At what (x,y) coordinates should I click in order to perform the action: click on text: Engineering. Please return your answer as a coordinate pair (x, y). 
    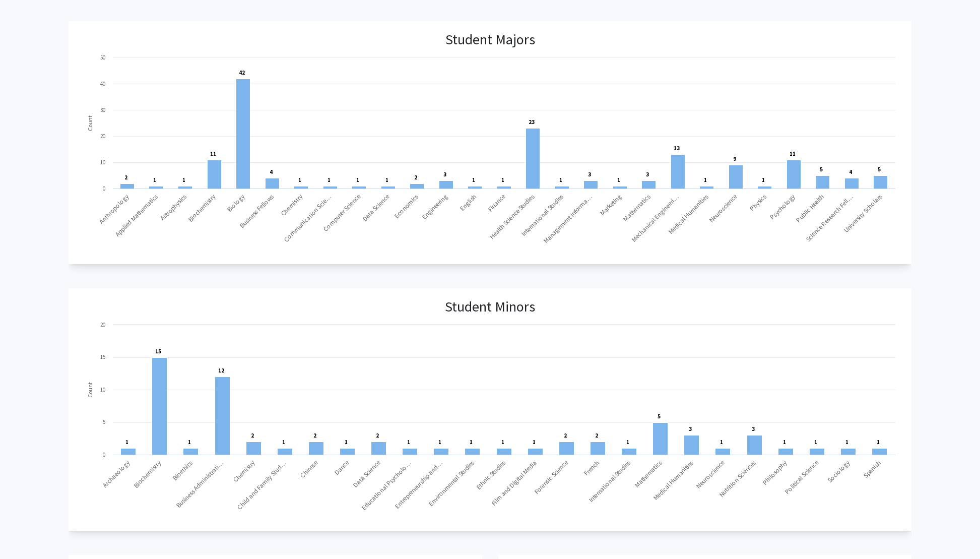
    Looking at the image, I should click on (434, 206).